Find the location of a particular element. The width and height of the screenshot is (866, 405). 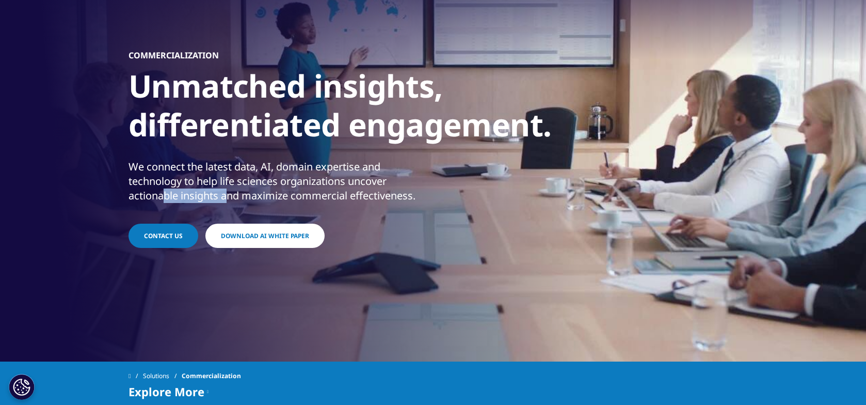

a: Solutions is located at coordinates (162, 376).